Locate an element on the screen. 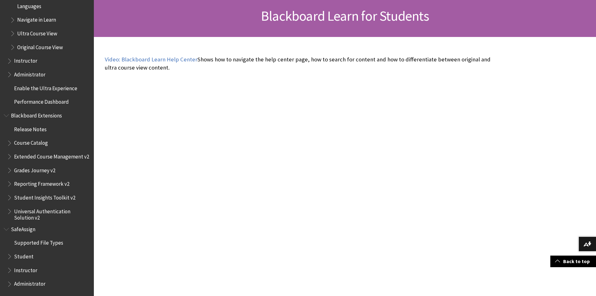 This screenshot has height=296, width=596. span: Blackboard Learn for Students is located at coordinates (345, 16).